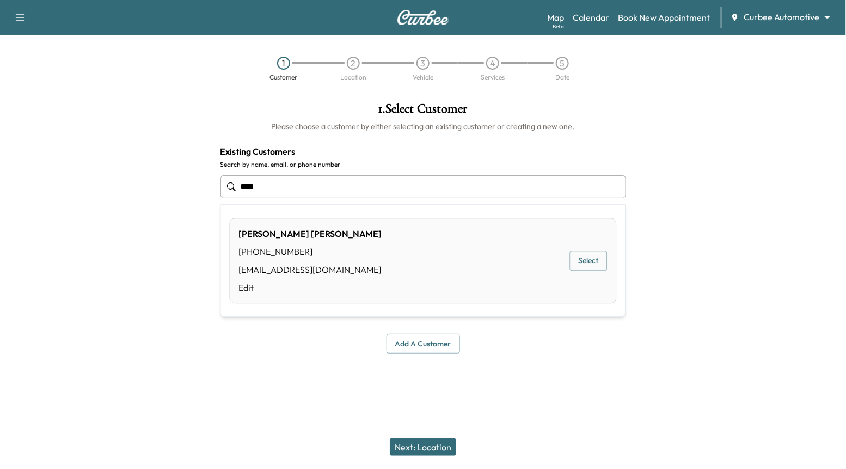 This screenshot has height=469, width=846. What do you see at coordinates (562, 63) in the screenshot?
I see `div: 5` at bounding box center [562, 63].